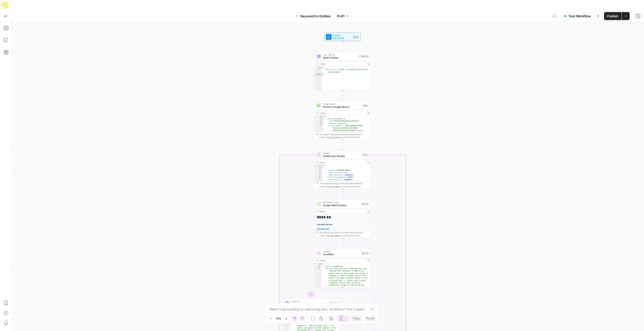  Describe the element at coordinates (363, 56) in the screenshot. I see `div: Step 40` at that location.